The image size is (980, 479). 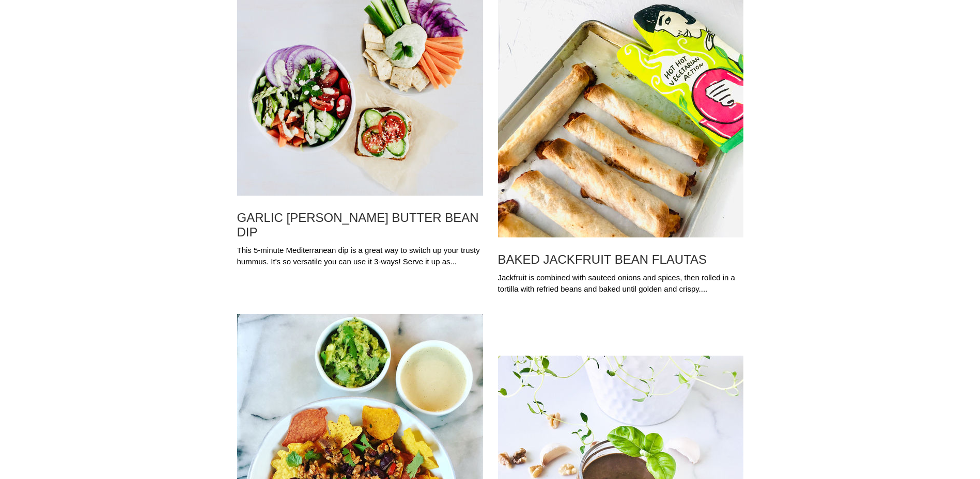 What do you see at coordinates (620, 284) in the screenshot?
I see `div: Jackfruit is combined with sauteed onions and spices, then rolled in a tortilla with refried bean...` at bounding box center [620, 284].